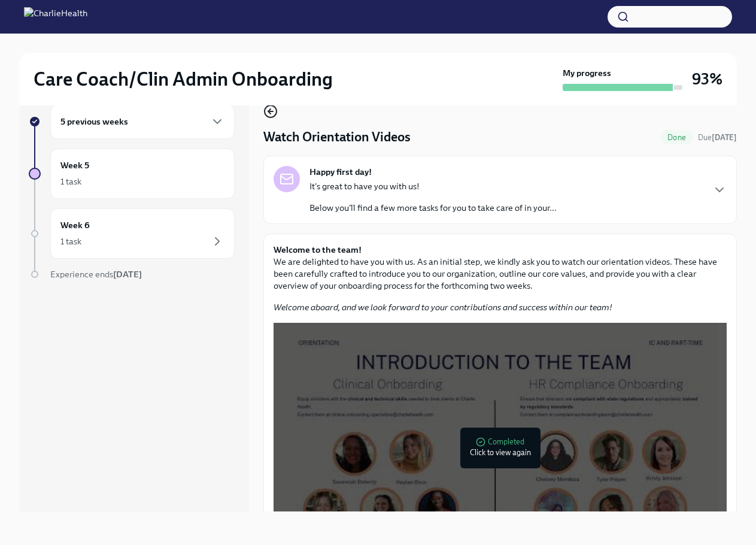 This screenshot has width=756, height=545. I want to click on p: It's great to have you with us!, so click(433, 186).